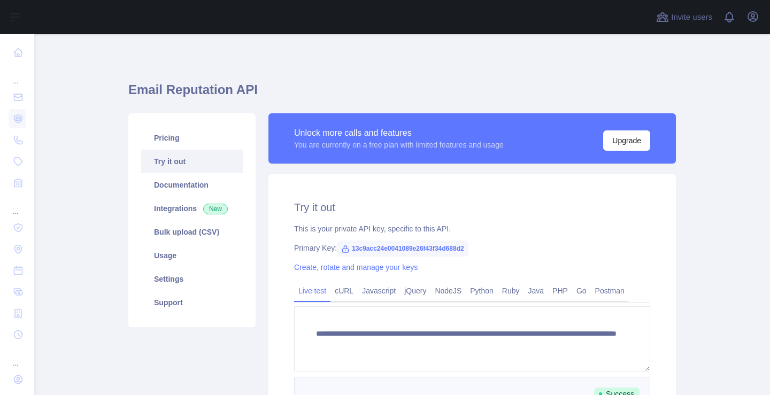  What do you see at coordinates (415, 291) in the screenshot?
I see `a: jQuery` at bounding box center [415, 291].